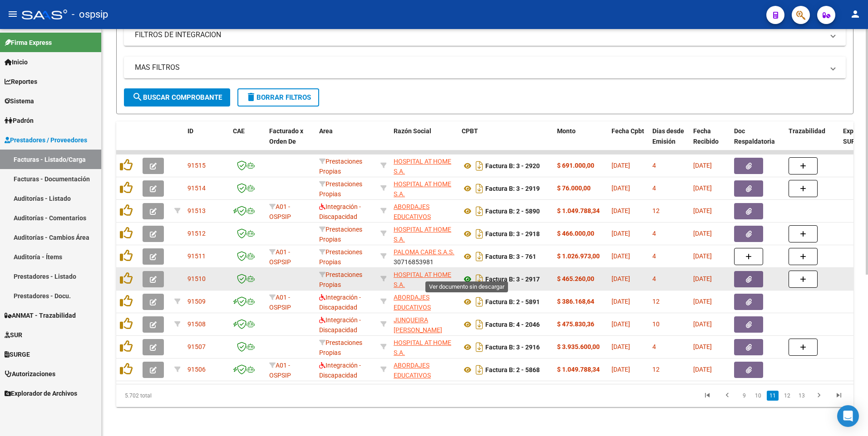 The height and width of the screenshot is (436, 868). What do you see at coordinates (290, 141) in the screenshot?
I see `datatable-header-cell: Facturado x Orden De` at bounding box center [290, 141].